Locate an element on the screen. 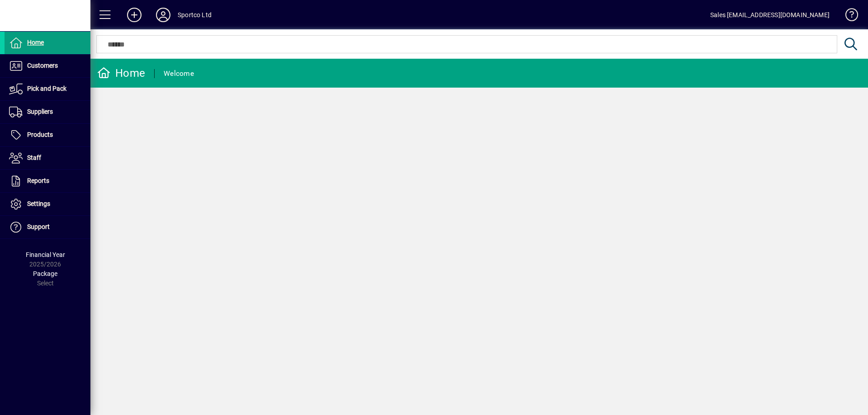 The height and width of the screenshot is (415, 868). span: Financial Year is located at coordinates (45, 255).